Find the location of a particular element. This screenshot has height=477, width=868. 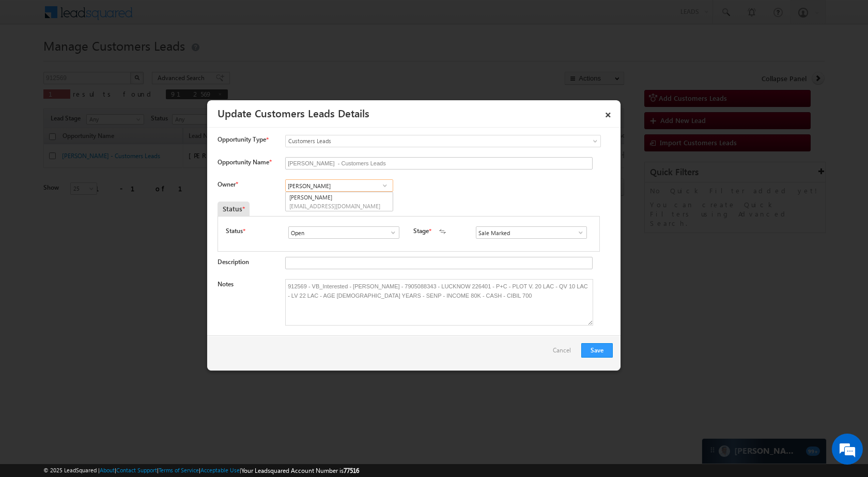

img: d_60004797649_company_0_60004797649 is located at coordinates (31, 61).